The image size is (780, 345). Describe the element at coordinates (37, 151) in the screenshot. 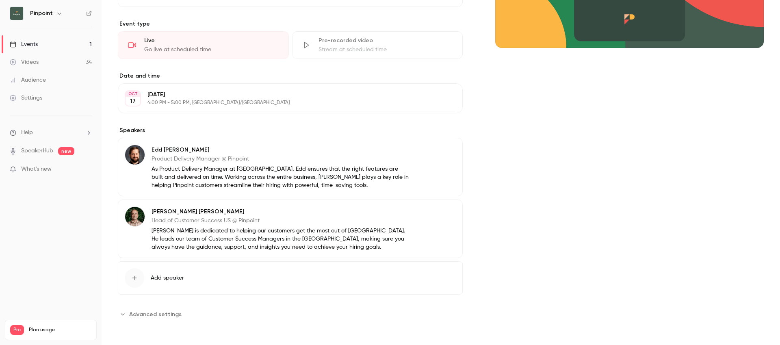

I see `a: SpeakerHub` at that location.